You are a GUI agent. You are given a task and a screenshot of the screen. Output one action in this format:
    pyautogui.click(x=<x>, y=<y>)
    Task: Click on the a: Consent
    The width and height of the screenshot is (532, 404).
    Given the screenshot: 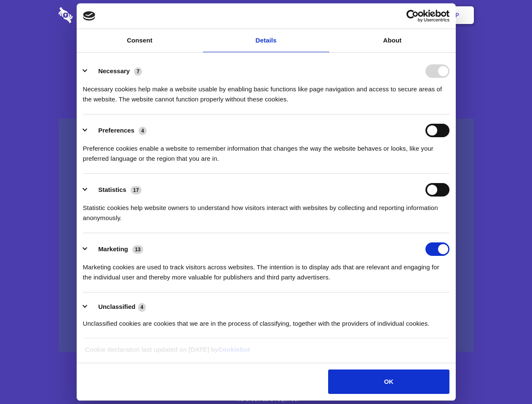 What is the action you would take?
    pyautogui.click(x=140, y=41)
    